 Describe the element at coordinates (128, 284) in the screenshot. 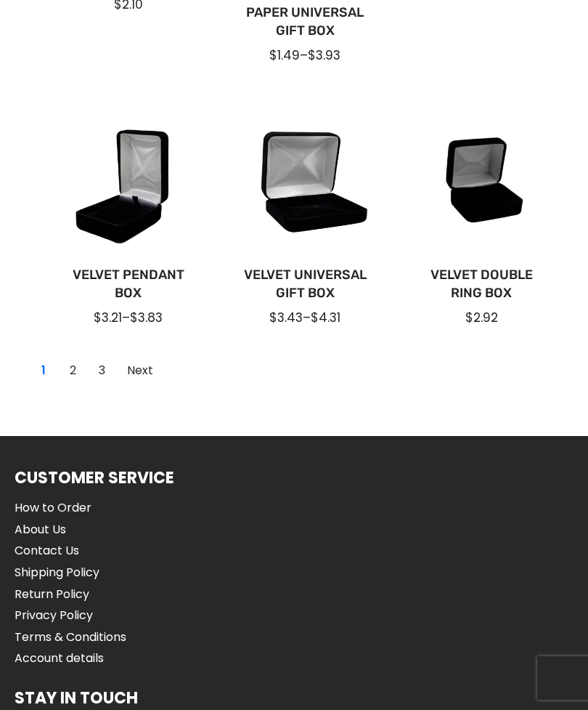

I see `a: Velvet Pendant Box` at that location.